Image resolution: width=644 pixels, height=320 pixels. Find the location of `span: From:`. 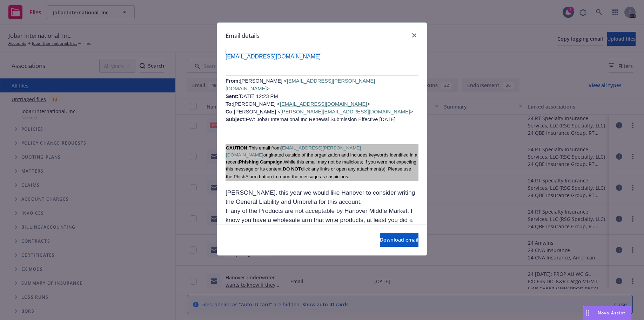

span: From: is located at coordinates (233, 81).